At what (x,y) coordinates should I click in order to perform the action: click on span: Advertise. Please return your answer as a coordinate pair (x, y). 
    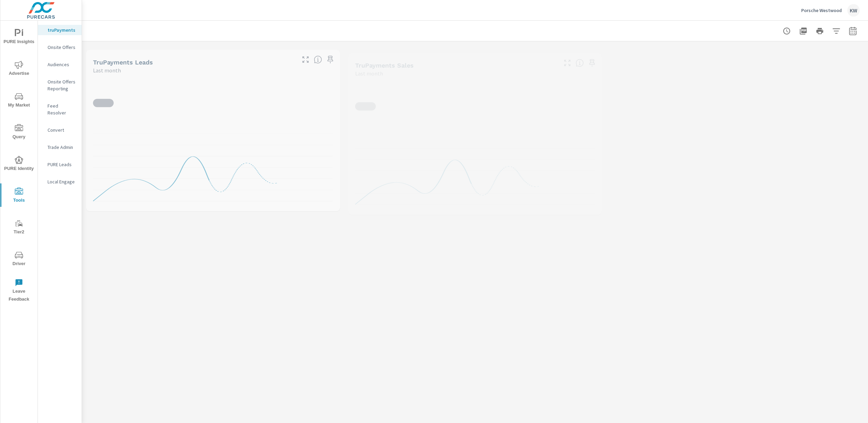
    Looking at the image, I should click on (19, 69).